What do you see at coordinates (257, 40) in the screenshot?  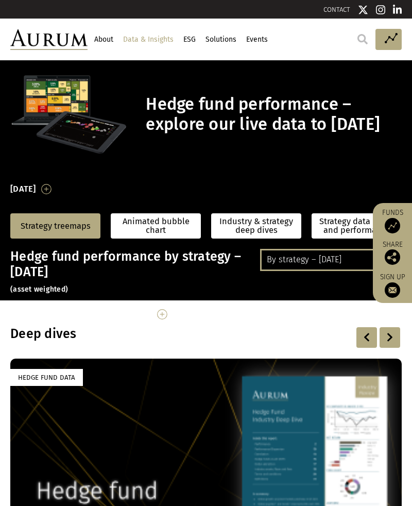 I see `a: Events` at bounding box center [257, 40].